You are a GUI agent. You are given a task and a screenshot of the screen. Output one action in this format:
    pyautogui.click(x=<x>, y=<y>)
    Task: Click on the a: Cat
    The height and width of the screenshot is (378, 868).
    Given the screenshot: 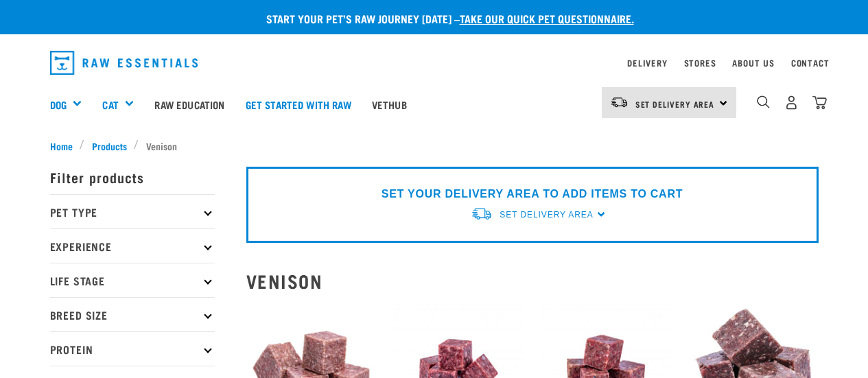 What is the action you would take?
    pyautogui.click(x=109, y=104)
    